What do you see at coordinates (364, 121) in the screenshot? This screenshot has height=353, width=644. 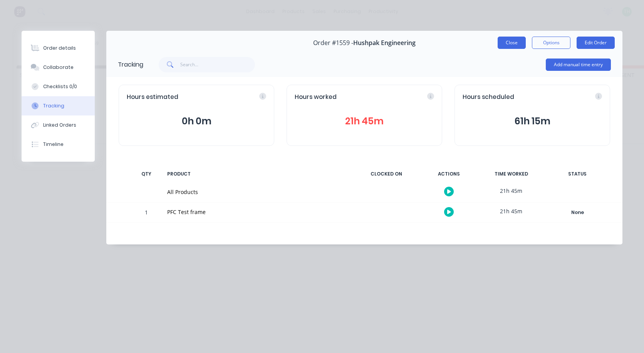 I see `button: 21h 45m` at bounding box center [364, 121].